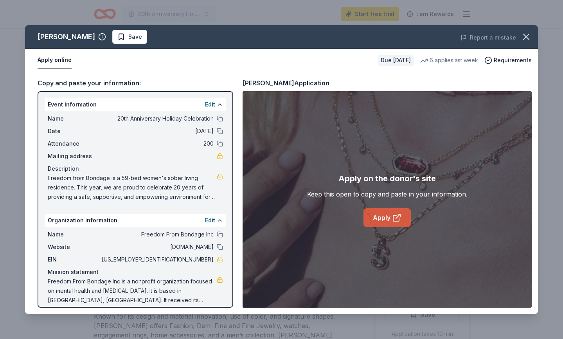 This screenshot has height=339, width=563. I want to click on button: Apply online, so click(54, 60).